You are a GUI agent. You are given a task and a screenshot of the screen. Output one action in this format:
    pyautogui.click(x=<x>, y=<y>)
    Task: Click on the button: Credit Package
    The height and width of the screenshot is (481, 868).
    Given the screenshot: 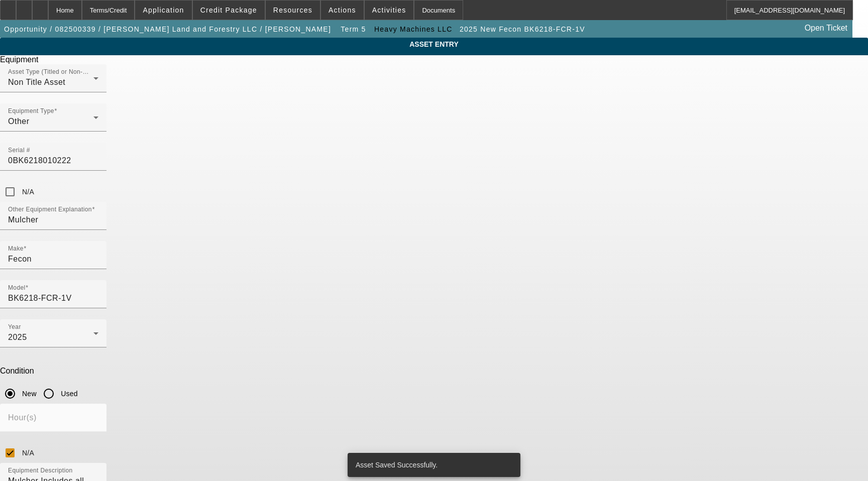 What is the action you would take?
    pyautogui.click(x=228, y=10)
    